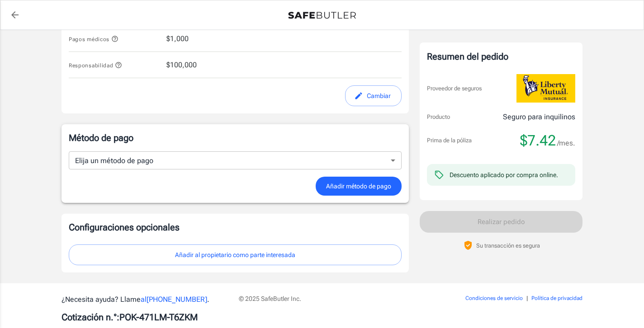  Describe the element at coordinates (546, 88) in the screenshot. I see `img: Libertad Mutual` at that location.